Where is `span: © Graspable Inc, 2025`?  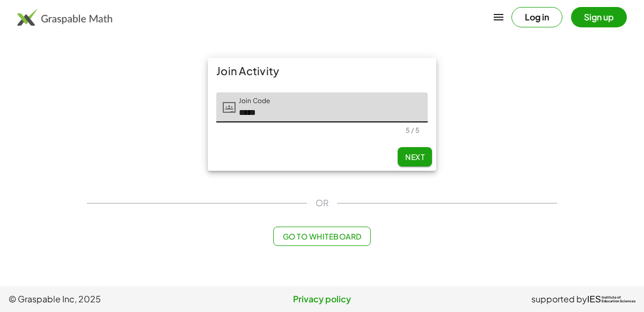 span: © Graspable Inc, 2025 is located at coordinates (112, 299).